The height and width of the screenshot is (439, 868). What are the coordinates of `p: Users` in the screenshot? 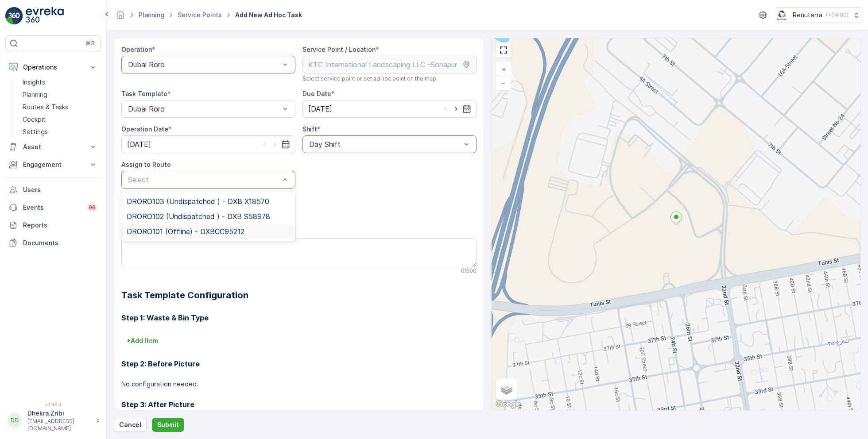 It's located at (60, 190).